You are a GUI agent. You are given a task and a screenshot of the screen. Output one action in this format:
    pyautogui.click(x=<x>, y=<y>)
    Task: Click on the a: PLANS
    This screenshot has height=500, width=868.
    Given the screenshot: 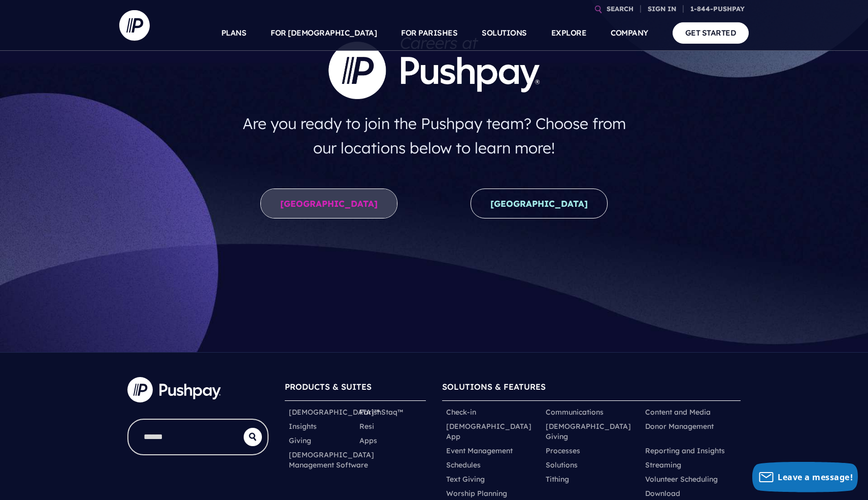 What is the action you would take?
    pyautogui.click(x=234, y=33)
    